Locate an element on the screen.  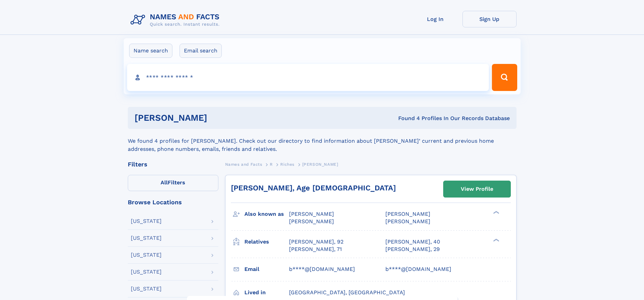
span: Riches is located at coordinates (287, 165).